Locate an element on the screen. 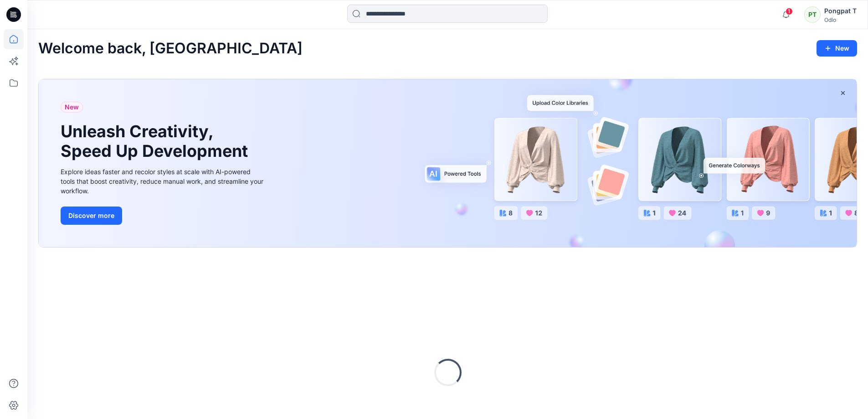 This screenshot has width=868, height=419. h1: Unleash Creativity, Speed Up Development is located at coordinates (156, 142).